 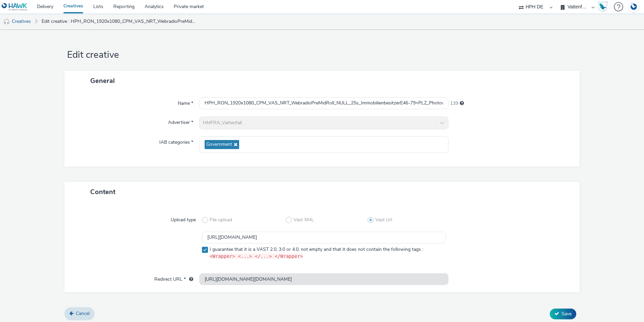 I want to click on span: 139, so click(x=454, y=103).